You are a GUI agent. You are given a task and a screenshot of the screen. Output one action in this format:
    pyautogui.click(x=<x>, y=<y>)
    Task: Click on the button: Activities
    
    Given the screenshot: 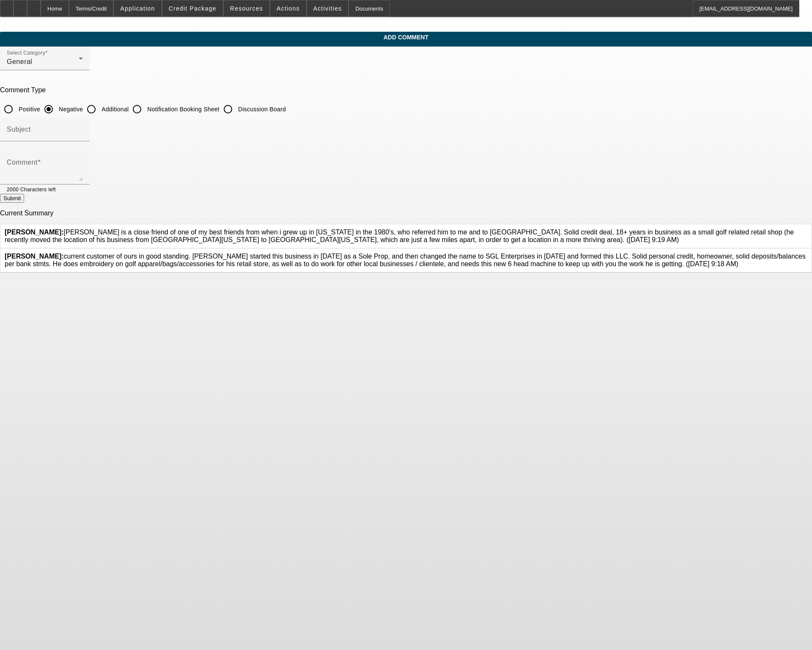 What is the action you would take?
    pyautogui.click(x=328, y=8)
    